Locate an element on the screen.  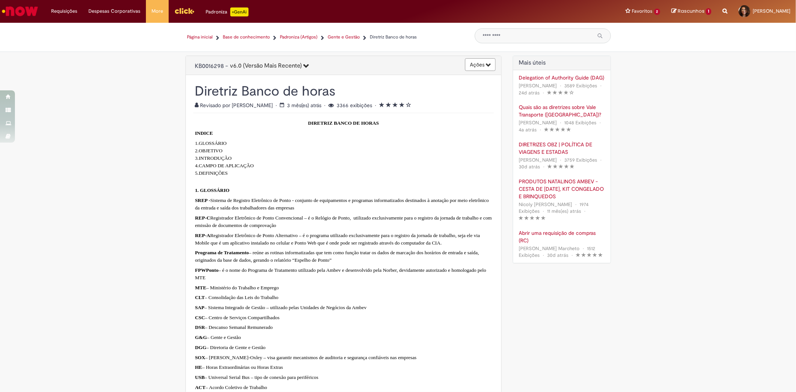
span: – Acordo Coletivo de Trabalho is located at coordinates (231, 387).